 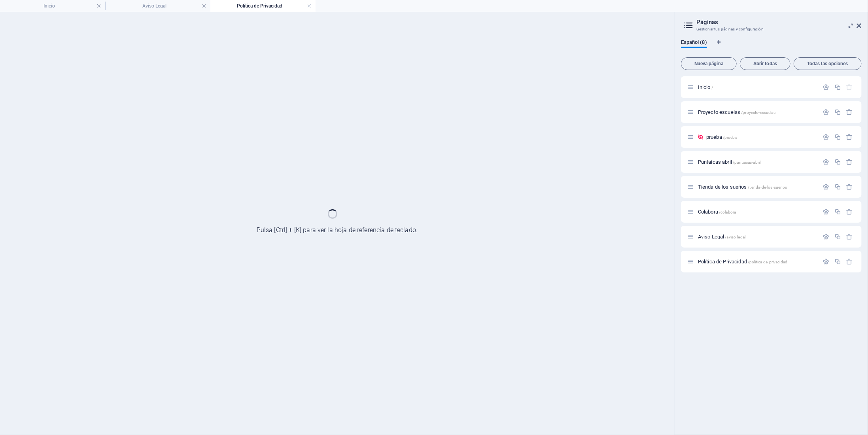 What do you see at coordinates (765, 64) in the screenshot?
I see `button: Abrir todas` at bounding box center [765, 64].